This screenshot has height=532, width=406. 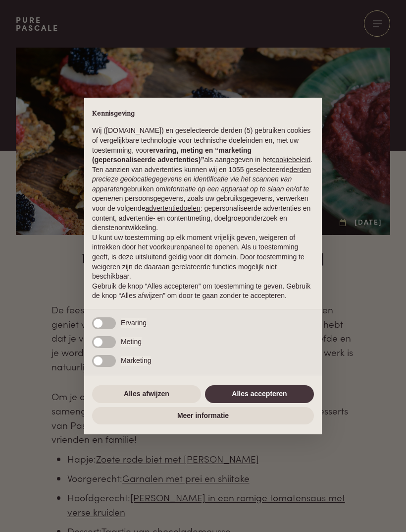 What do you see at coordinates (203, 291) in the screenshot?
I see `p: Gebruik de knop “Alles accepteren” om toestemming te geven. Gebruik de knop “Alles afwijzen” om d...` at bounding box center [203, 291].